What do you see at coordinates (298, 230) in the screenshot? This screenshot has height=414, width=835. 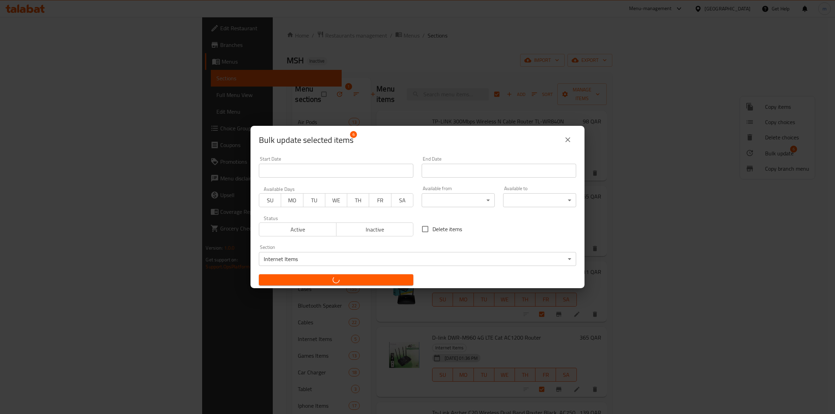 I see `span: Active` at bounding box center [298, 230].